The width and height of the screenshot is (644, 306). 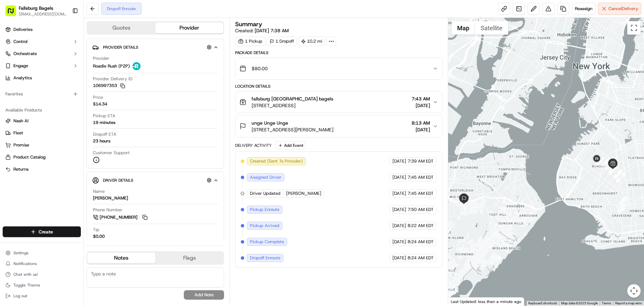 I want to click on div: $0.00, so click(x=99, y=237).